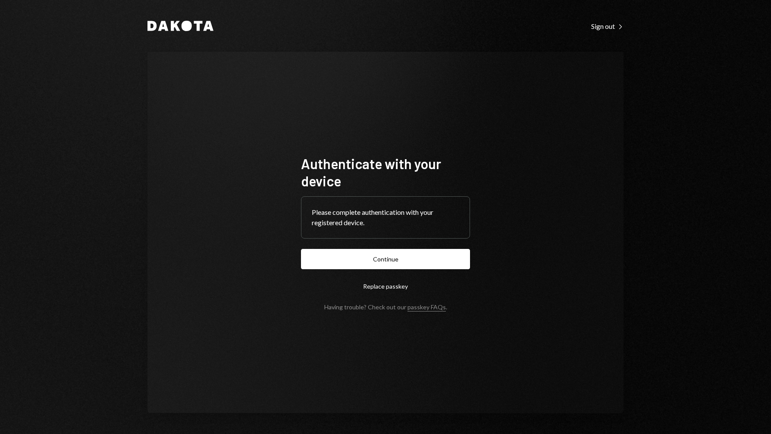 This screenshot has width=771, height=434. Describe the element at coordinates (386, 217) in the screenshot. I see `div: Please complete authentication with your registered device.` at that location.